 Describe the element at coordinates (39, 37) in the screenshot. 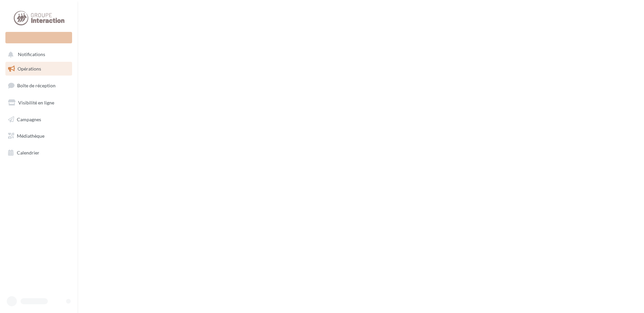

I see `div: Nouvelle campagne` at that location.